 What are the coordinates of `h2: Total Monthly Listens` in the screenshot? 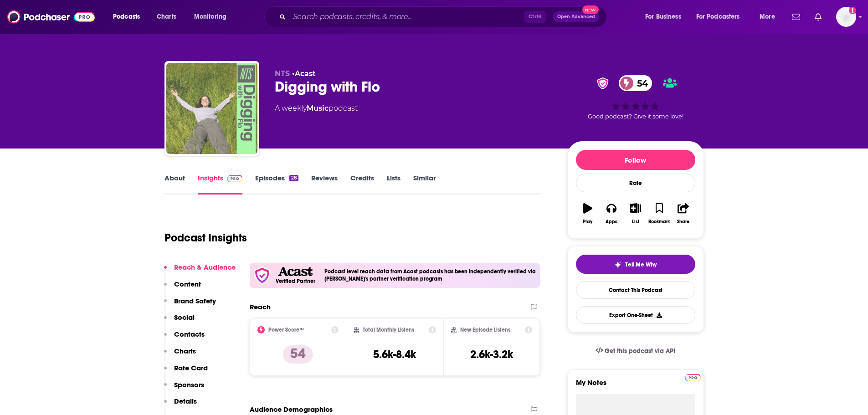 It's located at (388, 330).